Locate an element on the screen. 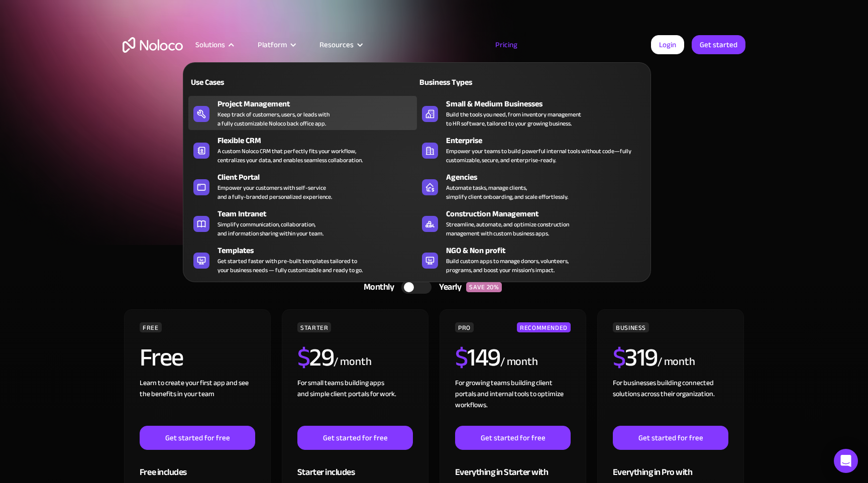  div: Learn to create your first app and see the benefits in your team ‍ is located at coordinates (198, 402).